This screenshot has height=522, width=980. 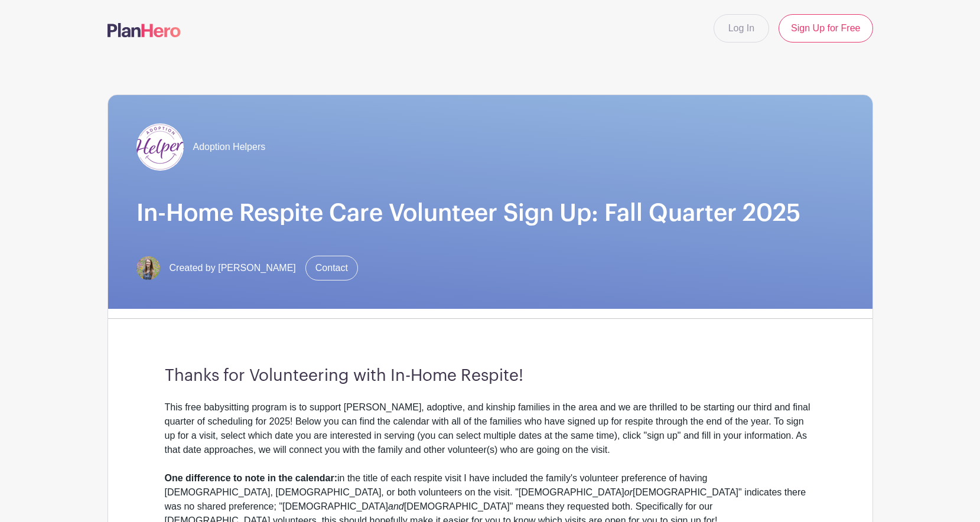 What do you see at coordinates (490, 213) in the screenshot?
I see `h1: In-Home Respite Care Volunteer Sign Up: Fall Quarter 2025` at bounding box center [490, 213].